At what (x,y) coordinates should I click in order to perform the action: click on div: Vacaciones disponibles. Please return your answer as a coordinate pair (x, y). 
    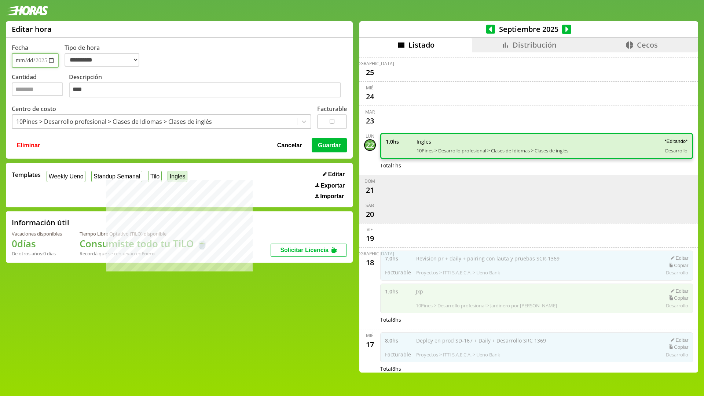
    Looking at the image, I should click on (37, 234).